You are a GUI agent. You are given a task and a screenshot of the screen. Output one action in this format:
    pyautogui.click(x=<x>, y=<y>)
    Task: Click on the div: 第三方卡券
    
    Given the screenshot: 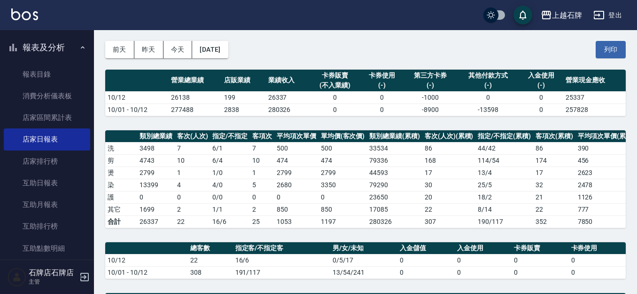 What is the action you would take?
    pyautogui.click(x=430, y=75)
    